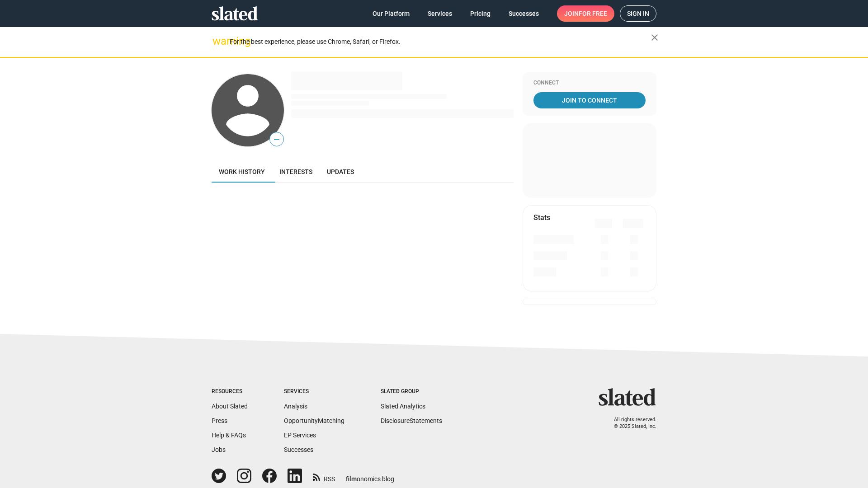 The height and width of the screenshot is (488, 868). I want to click on a: Services, so click(440, 14).